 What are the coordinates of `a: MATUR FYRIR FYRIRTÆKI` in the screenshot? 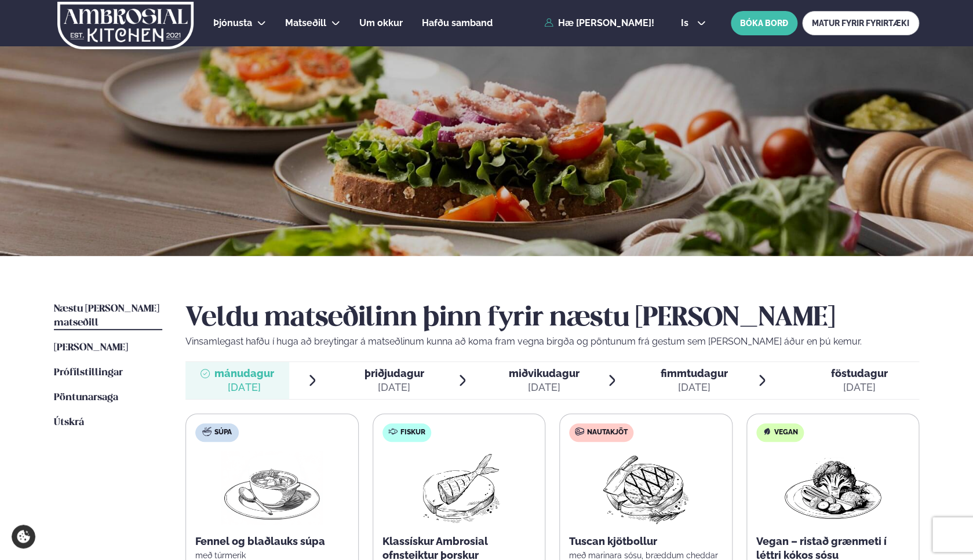 It's located at (860, 23).